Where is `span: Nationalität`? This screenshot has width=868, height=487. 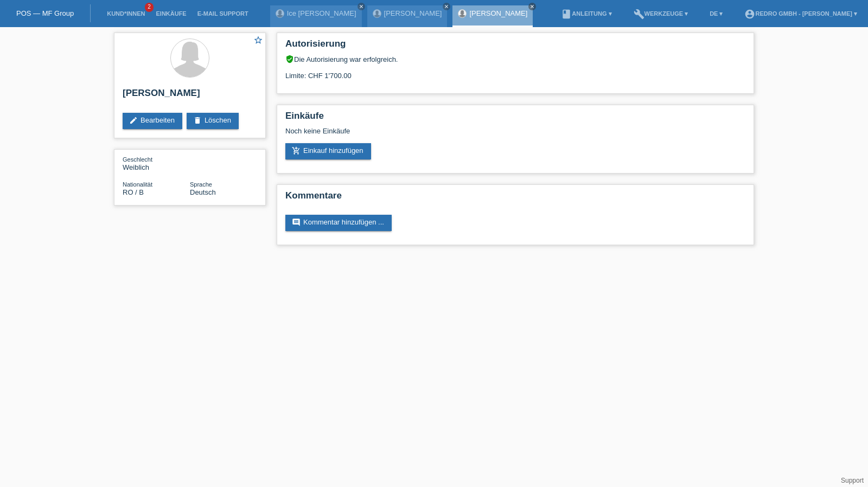 span: Nationalität is located at coordinates (137, 185).